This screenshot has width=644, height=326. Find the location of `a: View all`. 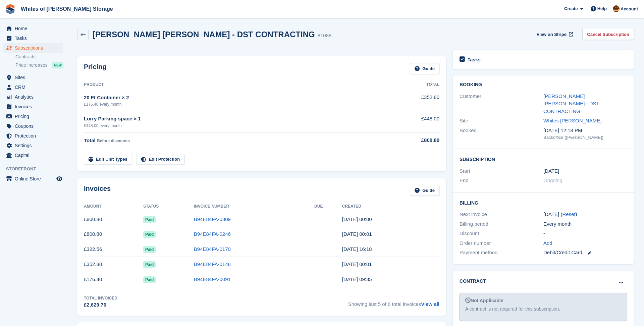

a: View all is located at coordinates (430, 304).